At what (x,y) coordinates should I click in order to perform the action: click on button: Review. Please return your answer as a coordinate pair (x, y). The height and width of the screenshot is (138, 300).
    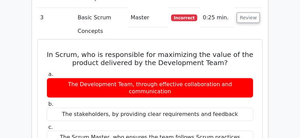
    Looking at the image, I should click on (248, 18).